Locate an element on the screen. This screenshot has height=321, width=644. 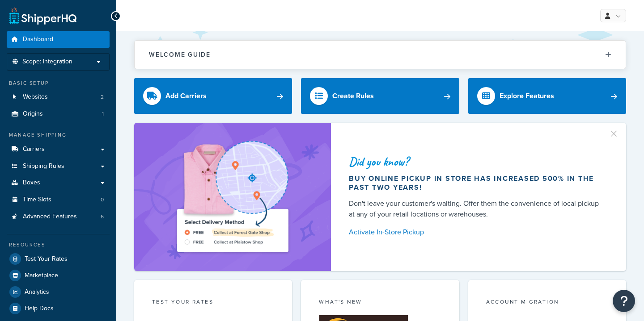
span: Help Docs is located at coordinates (39, 308).